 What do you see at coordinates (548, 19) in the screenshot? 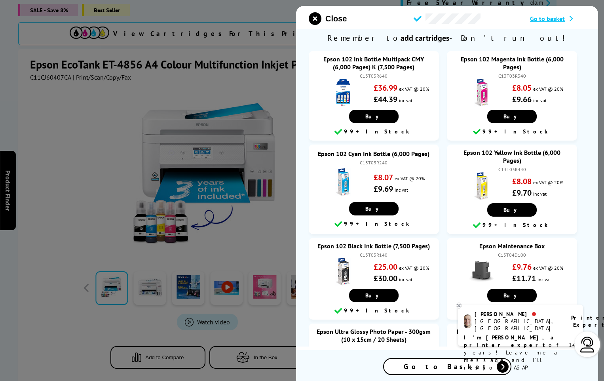
I see `span: Go to basket` at bounding box center [548, 19].